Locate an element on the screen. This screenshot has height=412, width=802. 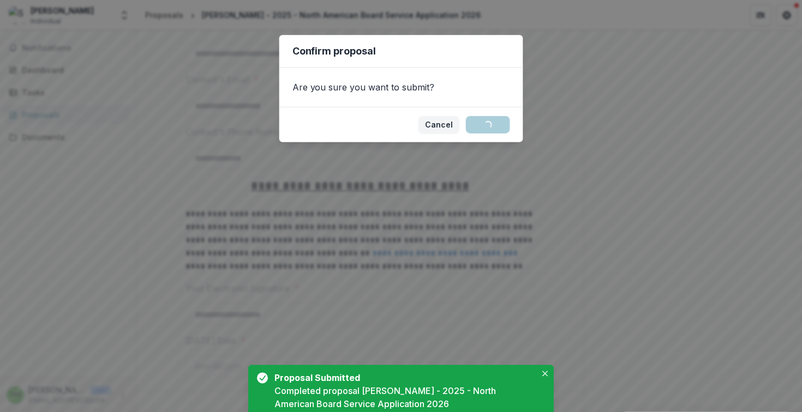
header: Confirm proposal is located at coordinates (401, 51).